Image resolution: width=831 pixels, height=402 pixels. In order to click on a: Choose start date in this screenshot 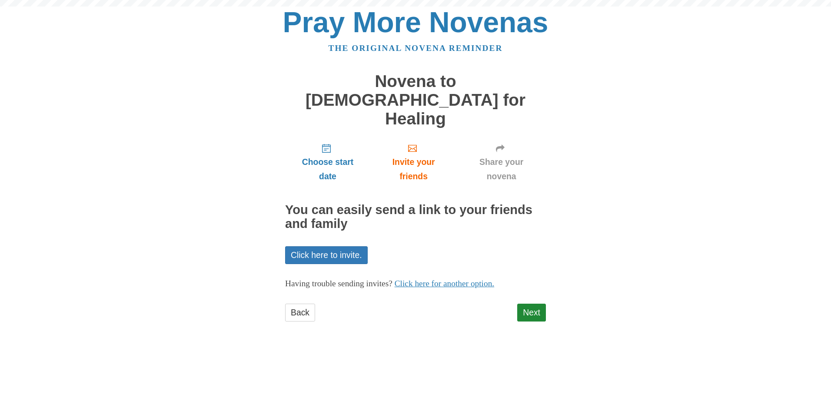, I will do `click(328, 162)`.